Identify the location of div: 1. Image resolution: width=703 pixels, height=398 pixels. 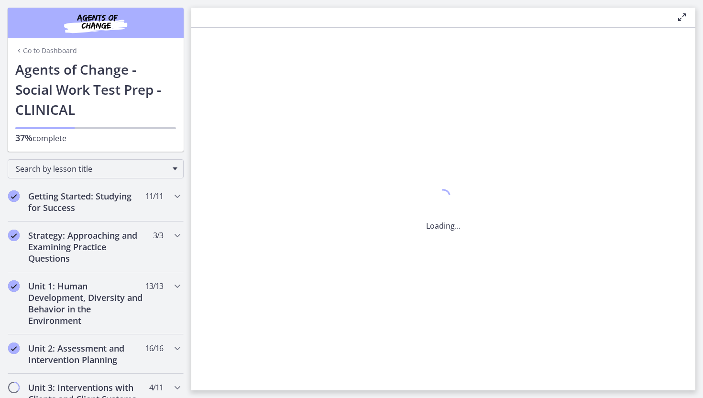
(444, 198).